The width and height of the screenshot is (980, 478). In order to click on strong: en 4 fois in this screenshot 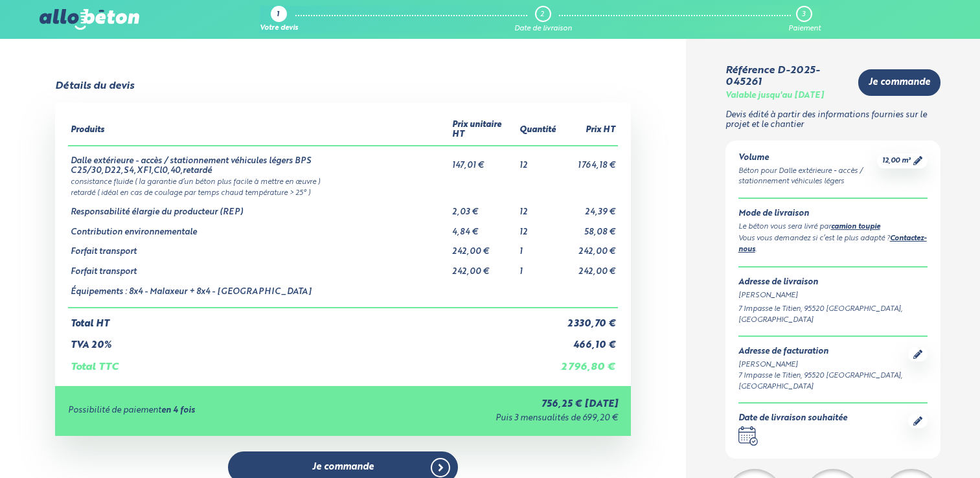, I will do `click(178, 410)`.